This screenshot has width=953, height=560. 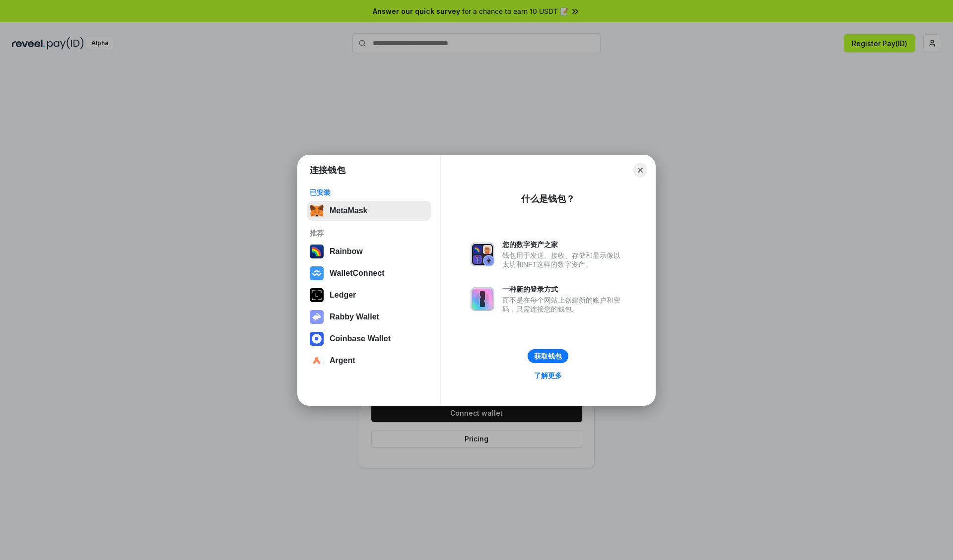 I want to click on button: Rainbow, so click(x=369, y=252).